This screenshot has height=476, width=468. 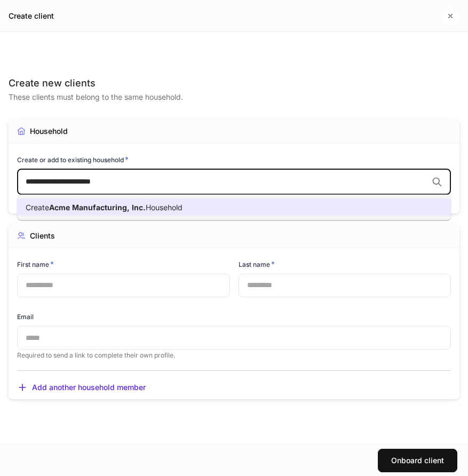 What do you see at coordinates (59, 207) in the screenshot?
I see `span: Acme` at bounding box center [59, 207].